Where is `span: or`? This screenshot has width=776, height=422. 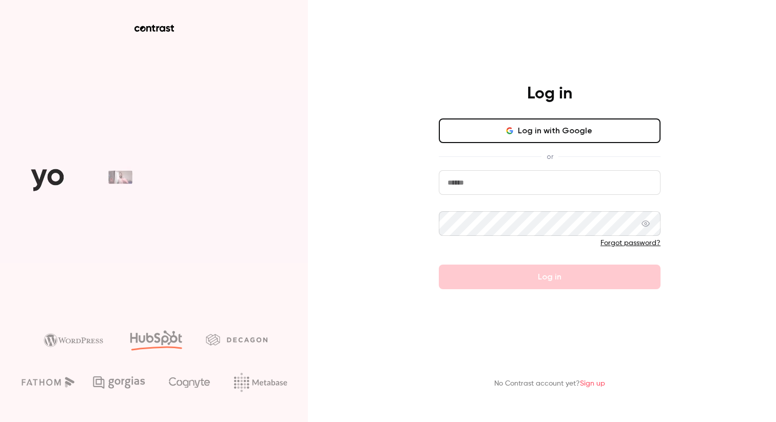 span: or is located at coordinates (550, 157).